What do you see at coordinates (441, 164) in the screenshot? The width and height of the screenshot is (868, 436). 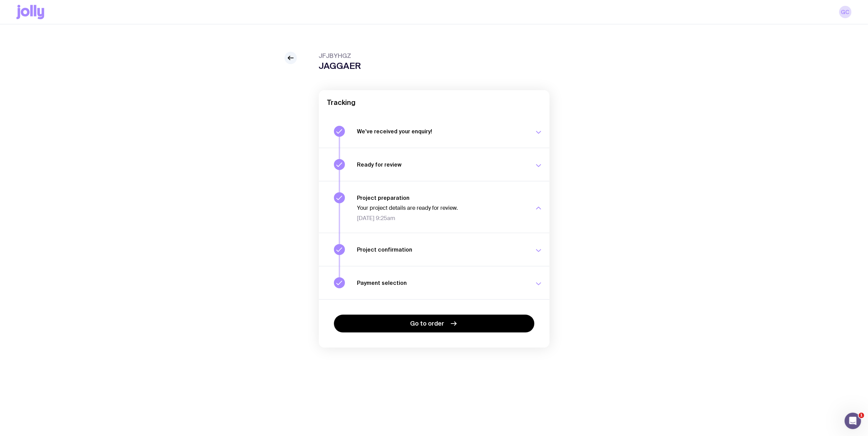 I see `h3: Ready for review` at bounding box center [441, 164].